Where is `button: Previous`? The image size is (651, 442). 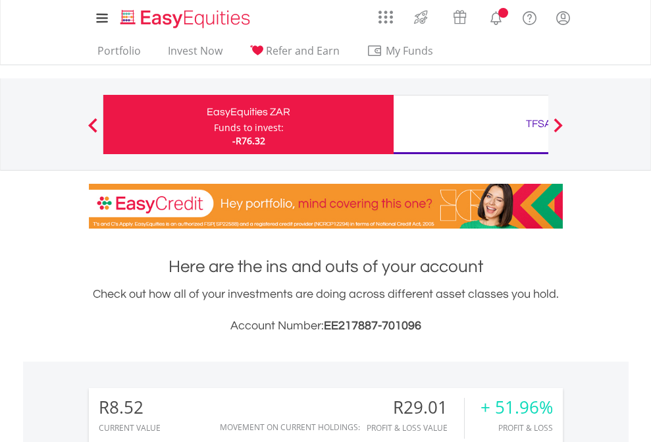
button: Previous is located at coordinates (93, 131).